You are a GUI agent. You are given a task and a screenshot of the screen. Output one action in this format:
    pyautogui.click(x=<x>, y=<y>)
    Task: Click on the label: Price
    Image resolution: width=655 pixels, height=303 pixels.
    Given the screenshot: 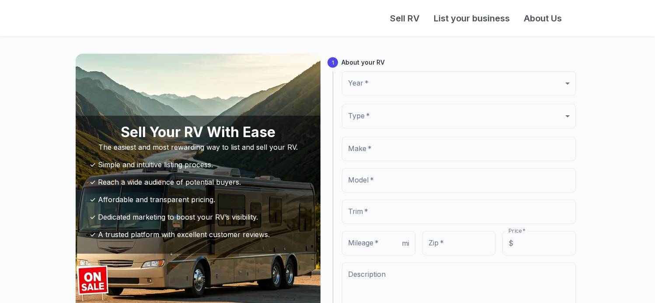 What is the action you would take?
    pyautogui.click(x=517, y=231)
    